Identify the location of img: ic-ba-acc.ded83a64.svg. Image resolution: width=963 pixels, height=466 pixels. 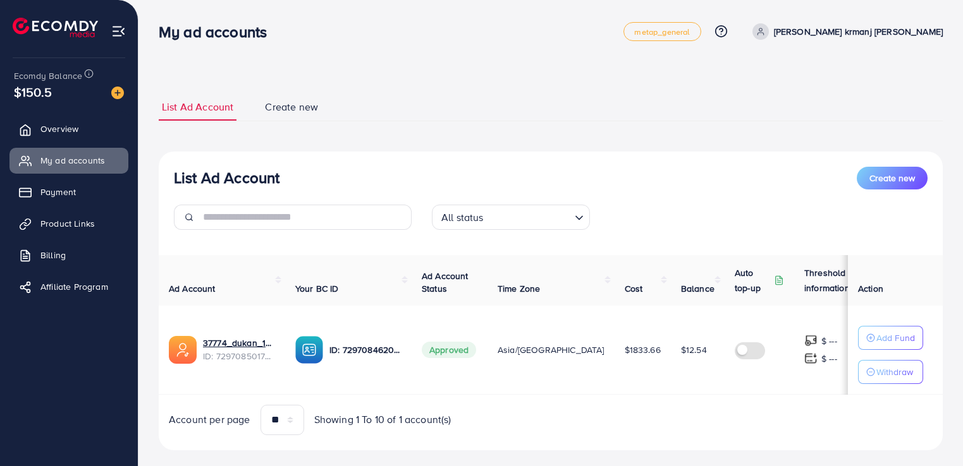
(309, 350).